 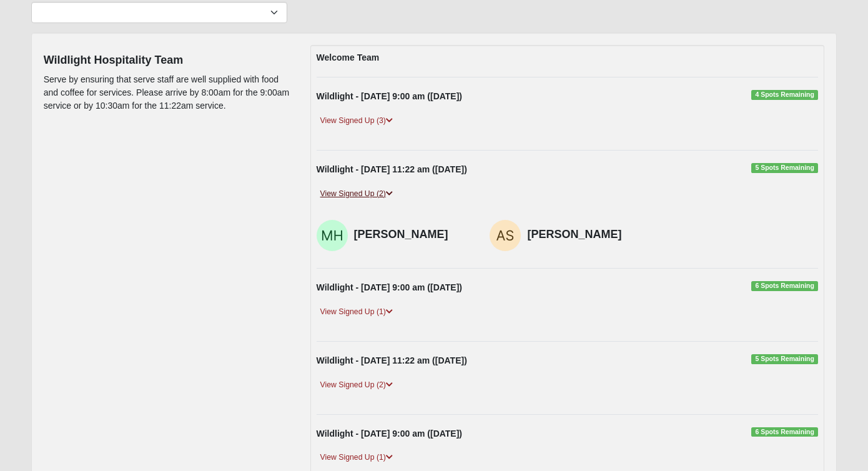 I want to click on p: Serve by ensuring that serve staff are well supplied with food and coffee for services. Please ar..., so click(x=167, y=93).